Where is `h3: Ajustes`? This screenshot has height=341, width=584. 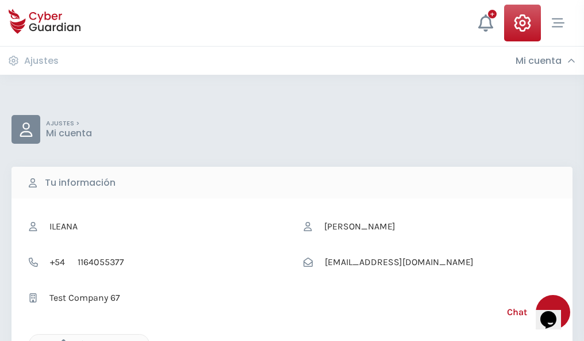 h3: Ajustes is located at coordinates (41, 61).